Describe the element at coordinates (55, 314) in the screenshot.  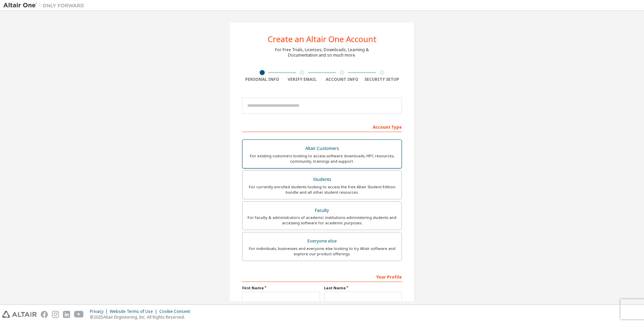
I see `img: instagram.svg` at that location.